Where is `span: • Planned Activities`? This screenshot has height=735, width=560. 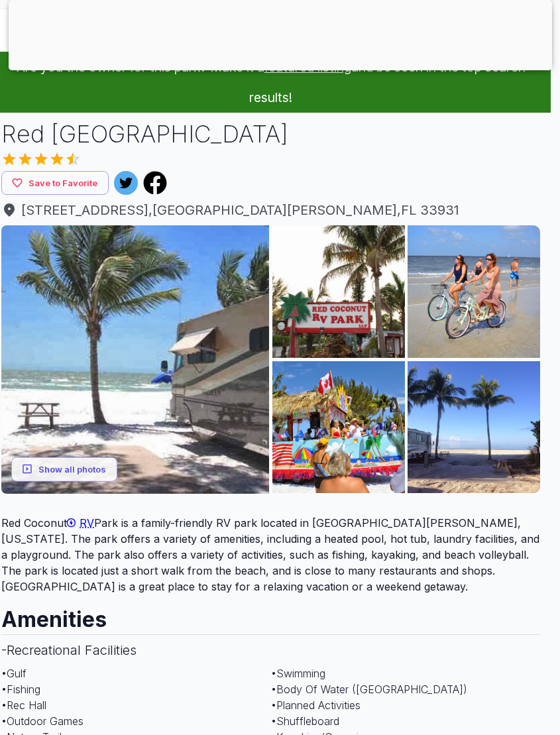 span: • Planned Activities is located at coordinates (316, 705).